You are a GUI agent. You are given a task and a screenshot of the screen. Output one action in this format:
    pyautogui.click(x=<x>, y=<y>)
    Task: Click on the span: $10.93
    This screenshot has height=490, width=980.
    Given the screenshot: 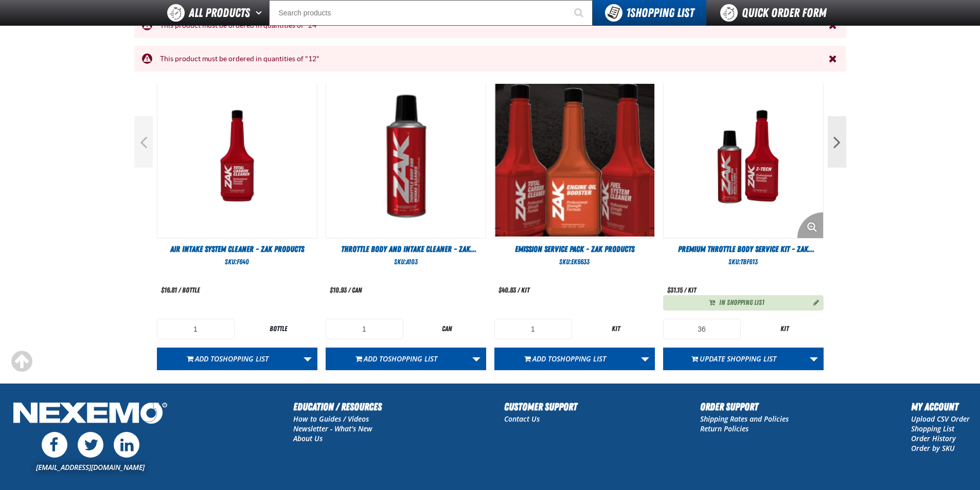 What is the action you would take?
    pyautogui.click(x=338, y=290)
    